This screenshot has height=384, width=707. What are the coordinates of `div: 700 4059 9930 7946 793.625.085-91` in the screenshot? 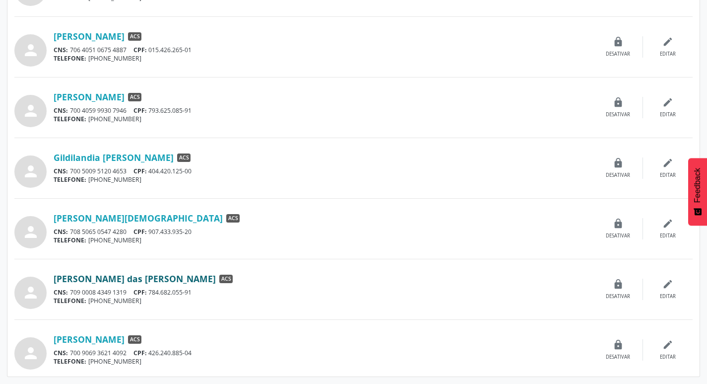 It's located at (324, 110).